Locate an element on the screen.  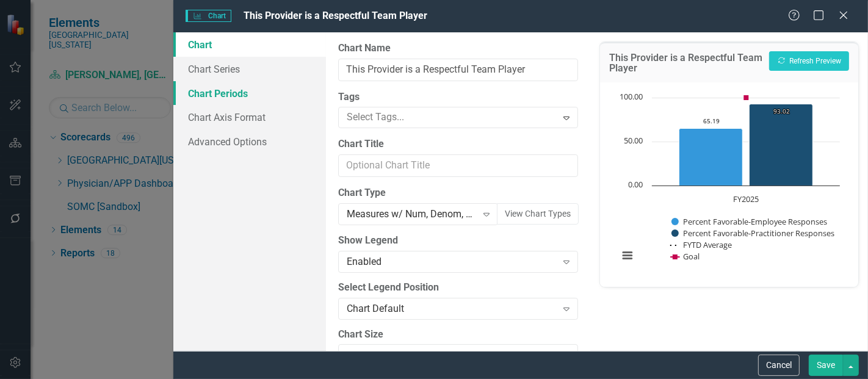
svg: Interactive chart is located at coordinates (729, 183).